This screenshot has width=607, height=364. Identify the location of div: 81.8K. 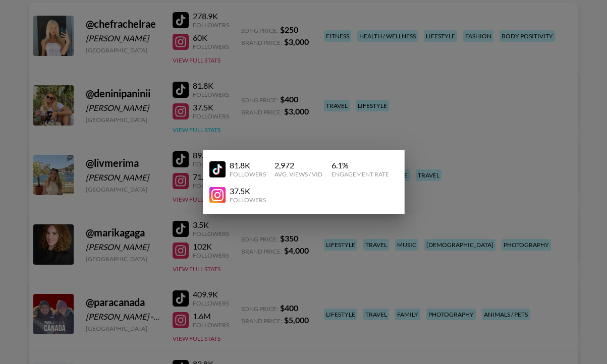
(248, 165).